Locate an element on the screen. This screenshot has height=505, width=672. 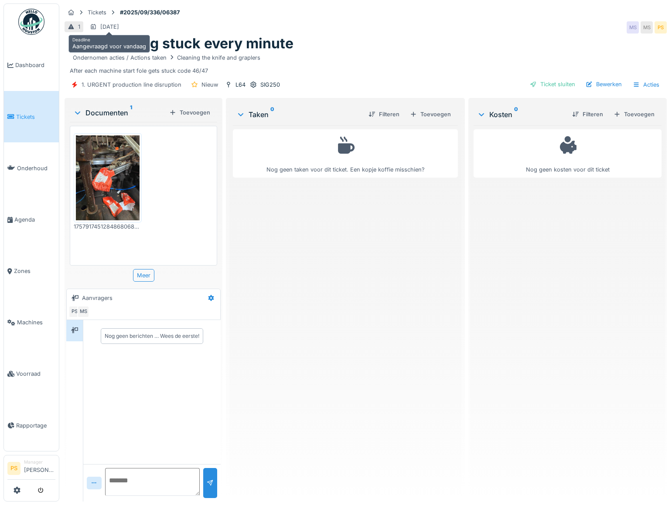
img: Badge_color-CXgf-gQk.svg is located at coordinates (31, 22).